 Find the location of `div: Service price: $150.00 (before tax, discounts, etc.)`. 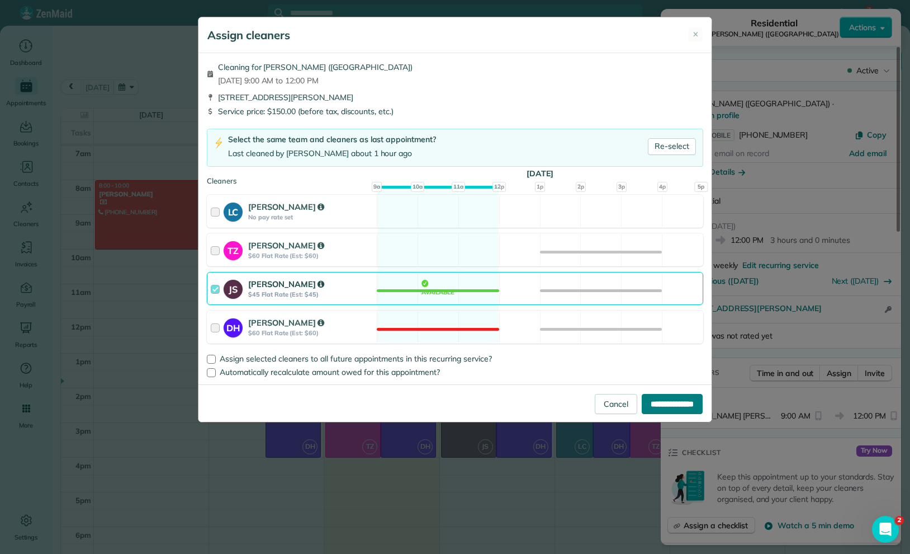

div: Service price: $150.00 (before tax, discounts, etc.) is located at coordinates (455, 111).